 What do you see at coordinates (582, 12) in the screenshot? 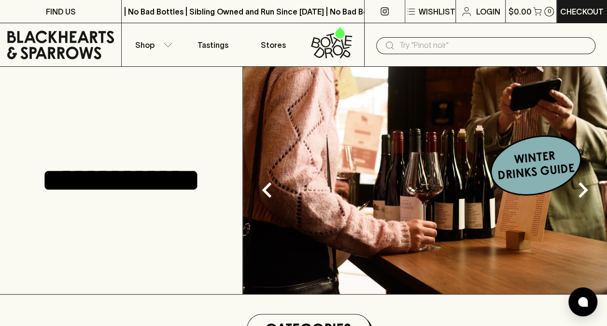
I see `p: Checkout` at bounding box center [582, 12].